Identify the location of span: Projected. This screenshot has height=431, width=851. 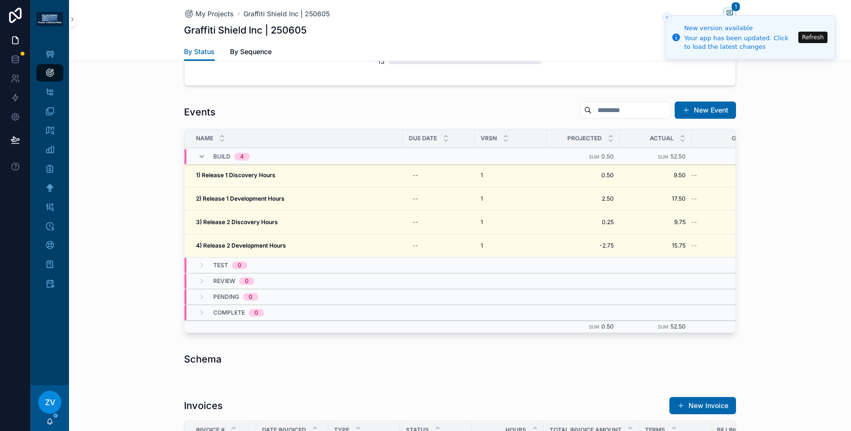
(585, 139).